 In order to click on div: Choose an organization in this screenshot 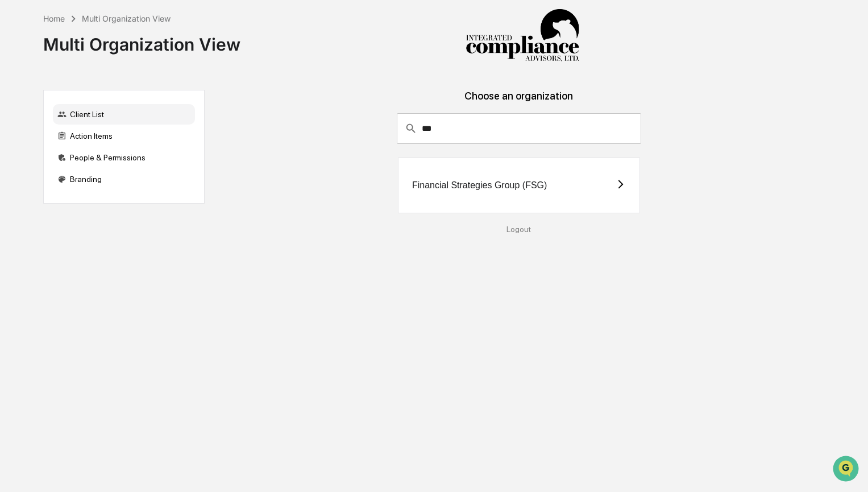, I will do `click(519, 101)`.